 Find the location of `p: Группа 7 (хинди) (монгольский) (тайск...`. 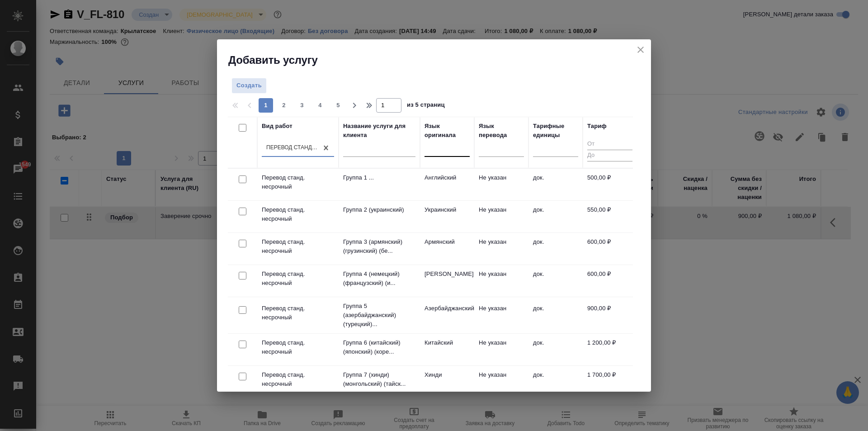

p: Группа 7 (хинди) (монгольский) (тайск... is located at coordinates (379, 379).